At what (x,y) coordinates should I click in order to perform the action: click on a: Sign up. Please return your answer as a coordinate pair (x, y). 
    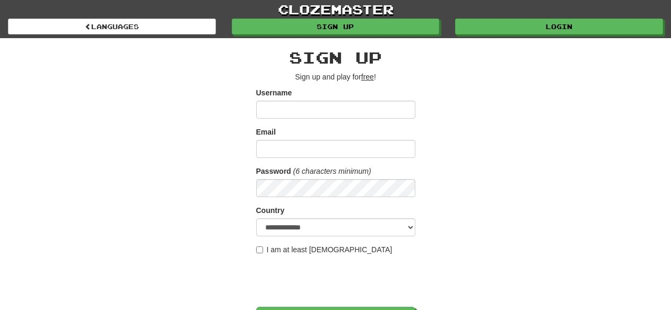
    Looking at the image, I should click on (336, 27).